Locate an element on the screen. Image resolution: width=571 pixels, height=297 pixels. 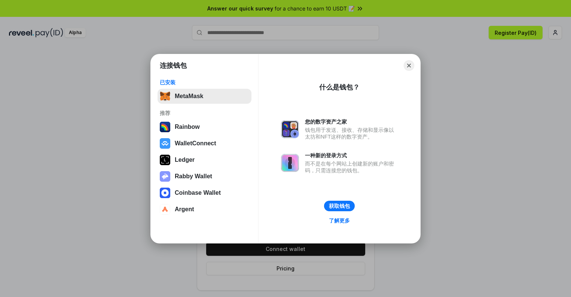
button: Rainbow is located at coordinates (204, 127).